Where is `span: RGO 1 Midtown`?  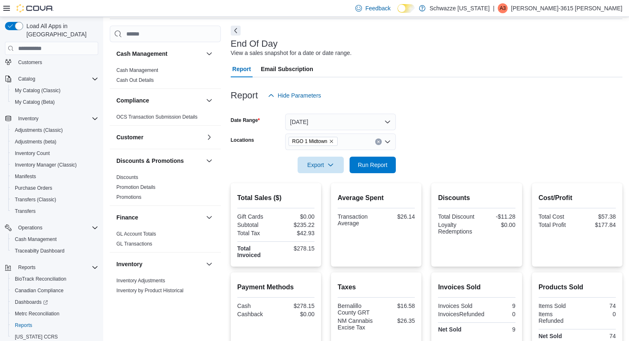 span: RGO 1 Midtown is located at coordinates (310, 141).